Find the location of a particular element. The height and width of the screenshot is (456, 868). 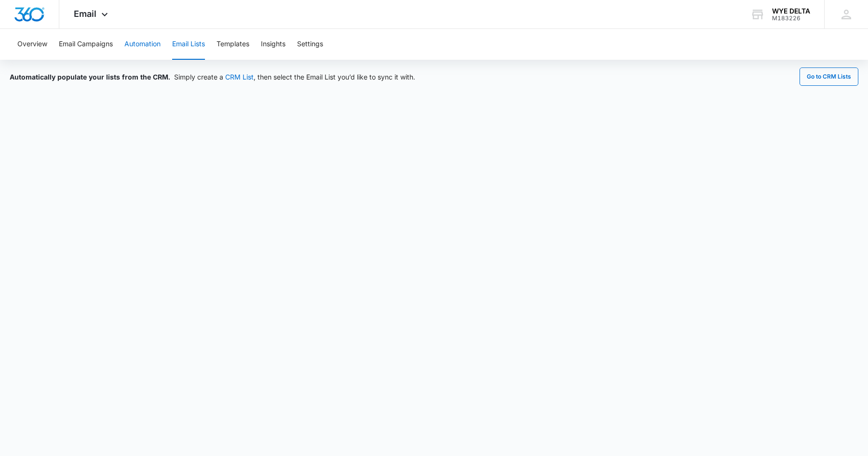

button: Automation is located at coordinates (143, 44).